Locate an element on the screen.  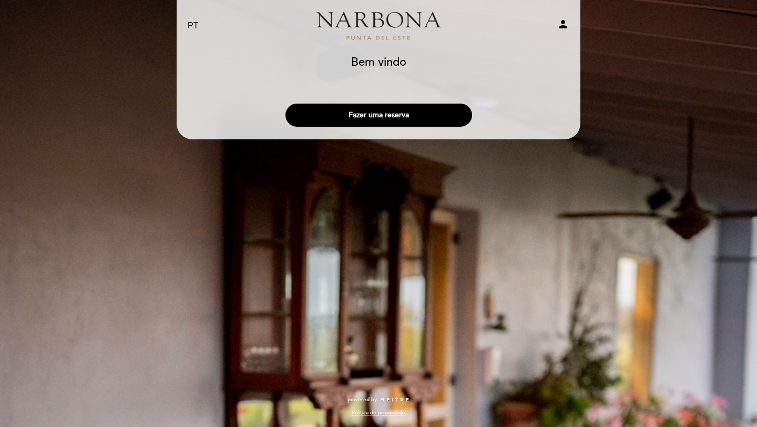
span: powered by is located at coordinates (362, 399).